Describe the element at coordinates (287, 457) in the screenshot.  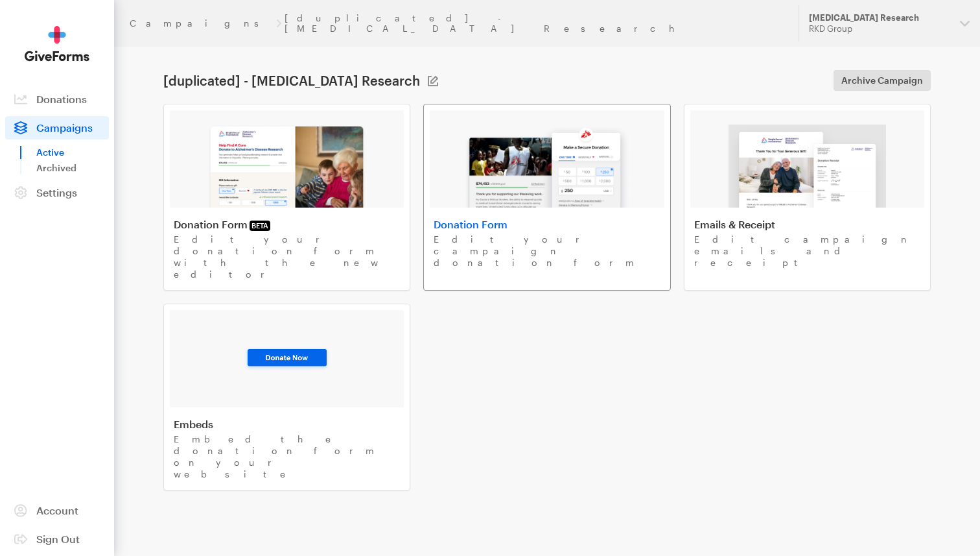
I see `p: Embed the donation form on your website` at that location.